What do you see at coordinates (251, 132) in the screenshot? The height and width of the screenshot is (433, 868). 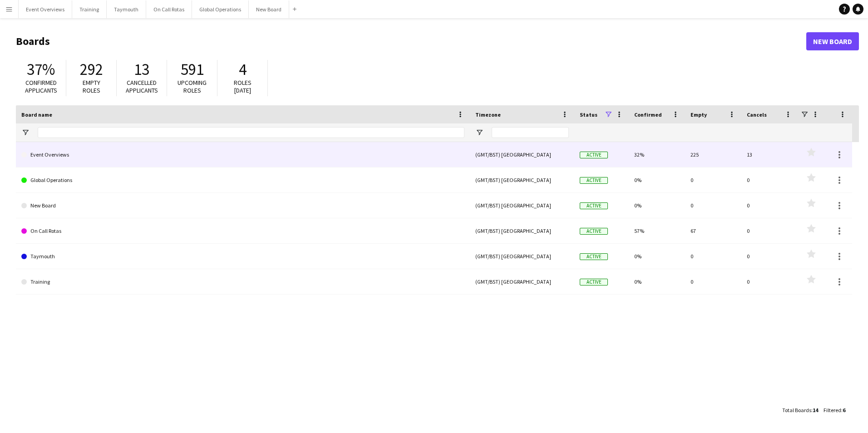 I see `input: Board name Filter Input` at bounding box center [251, 132].